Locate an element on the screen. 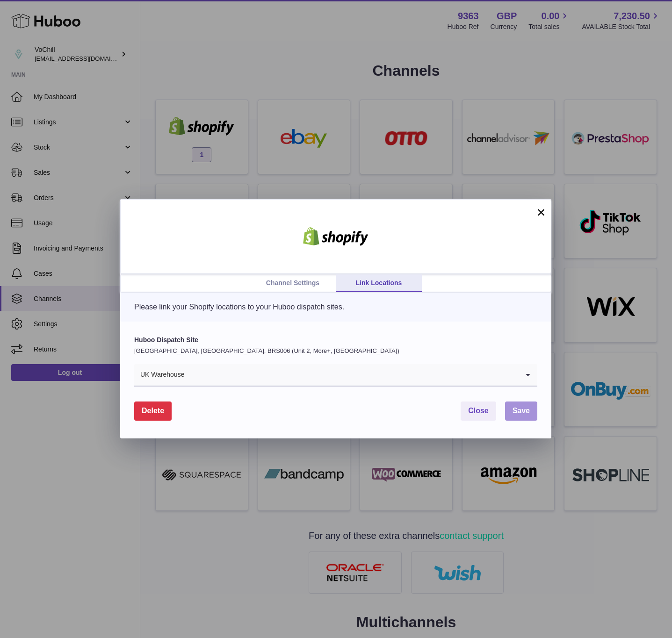 This screenshot has width=672, height=638. span: Close is located at coordinates (478, 411).